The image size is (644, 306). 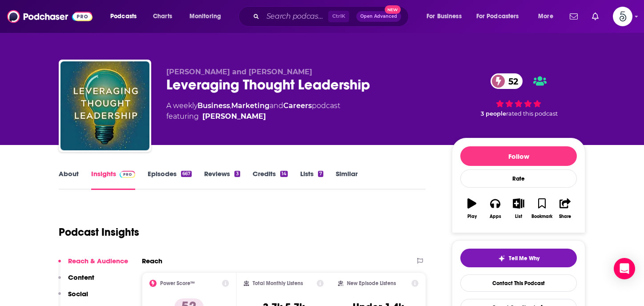 What do you see at coordinates (347, 179) in the screenshot?
I see `a: Similar` at bounding box center [347, 179].